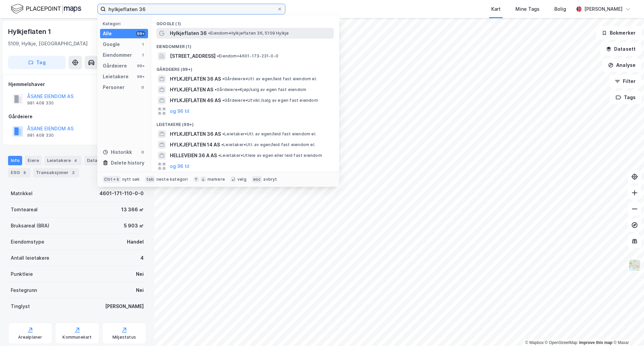  What do you see at coordinates (30, 258) in the screenshot?
I see `div: Antall leietakere` at bounding box center [30, 258].